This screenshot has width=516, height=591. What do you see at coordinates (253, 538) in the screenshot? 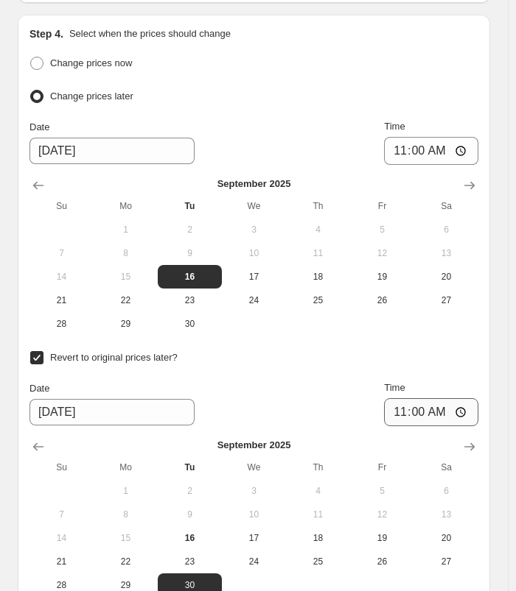
I see `span: 17` at bounding box center [253, 538].